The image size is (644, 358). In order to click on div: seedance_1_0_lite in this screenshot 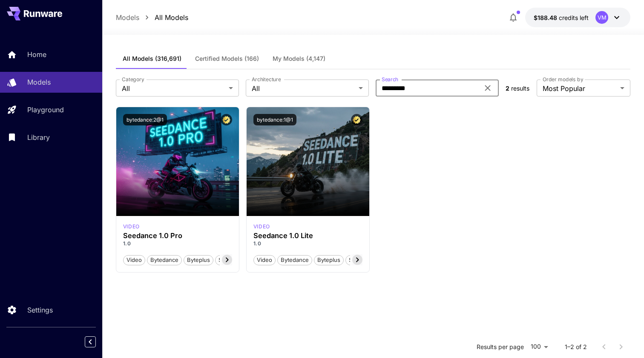, I will do `click(261, 227)`.